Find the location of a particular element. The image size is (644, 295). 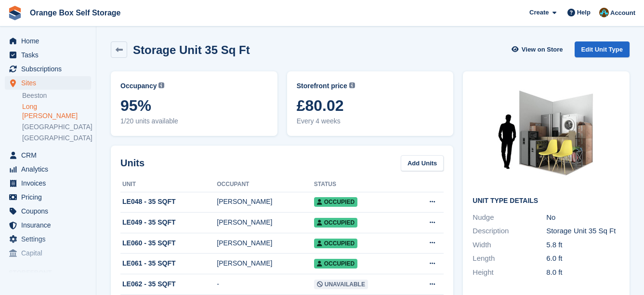

span: 95% is located at coordinates (194, 106).